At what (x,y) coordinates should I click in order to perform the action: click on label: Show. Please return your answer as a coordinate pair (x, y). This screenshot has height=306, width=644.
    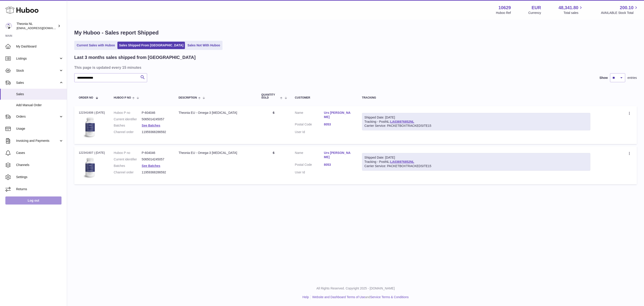
    Looking at the image, I should click on (604, 78).